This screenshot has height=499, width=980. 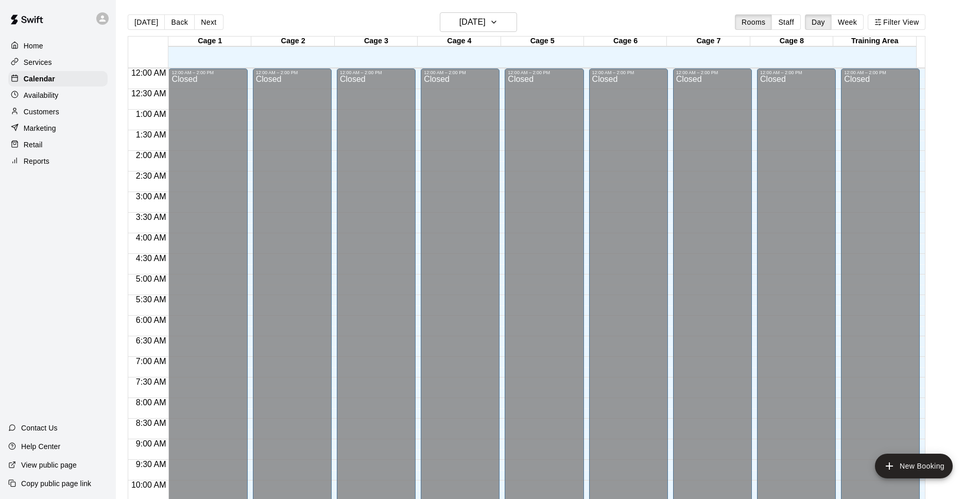 I want to click on span: 3:30 AM, so click(x=151, y=217).